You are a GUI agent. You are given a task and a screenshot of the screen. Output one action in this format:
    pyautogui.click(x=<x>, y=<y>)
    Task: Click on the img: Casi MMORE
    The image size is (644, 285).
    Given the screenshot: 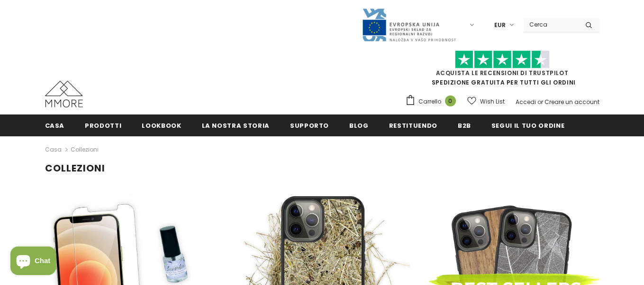 What is the action you would take?
    pyautogui.click(x=64, y=94)
    